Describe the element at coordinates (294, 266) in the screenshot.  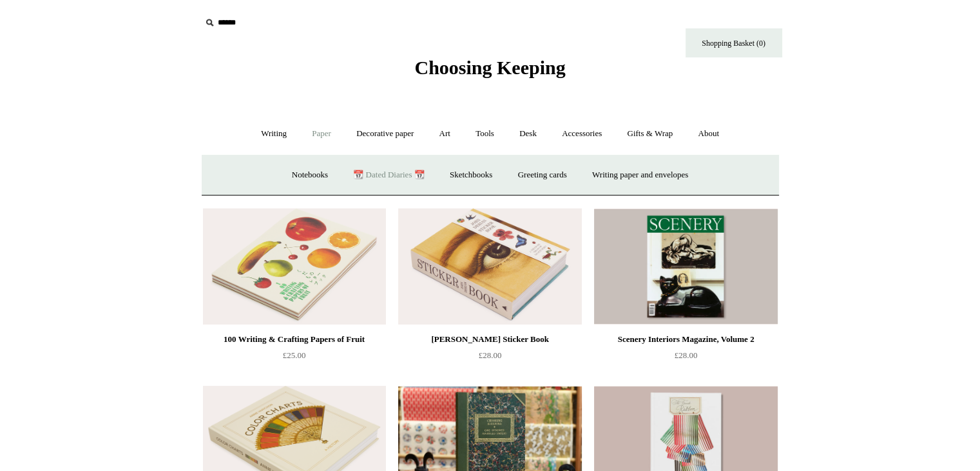
I see `a: 100 Writing & Crafting Papers of Fruit 100 Writing & Crafting Papers of Fruit` at that location.